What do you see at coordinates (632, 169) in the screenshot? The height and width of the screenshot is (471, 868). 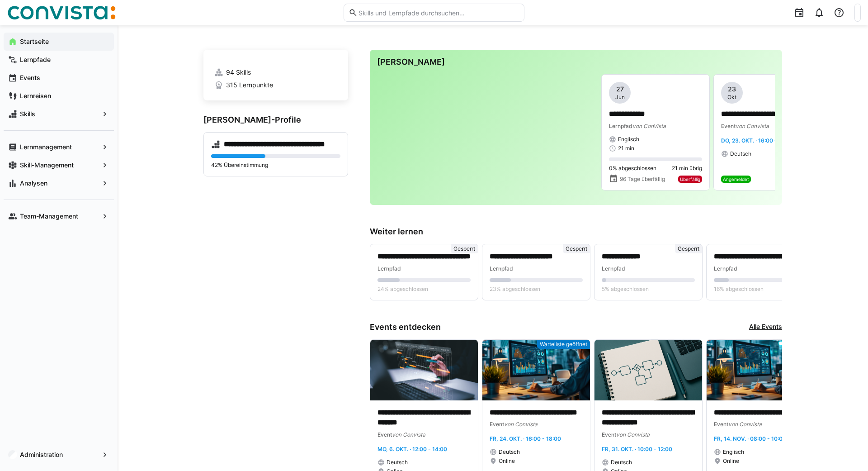 I see `span: 0% abgeschlossen` at bounding box center [632, 169].